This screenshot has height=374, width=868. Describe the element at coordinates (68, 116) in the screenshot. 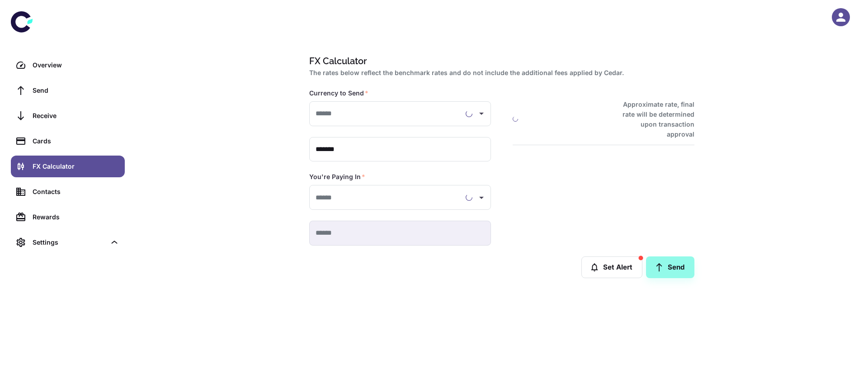

I see `a: Receive` at that location.